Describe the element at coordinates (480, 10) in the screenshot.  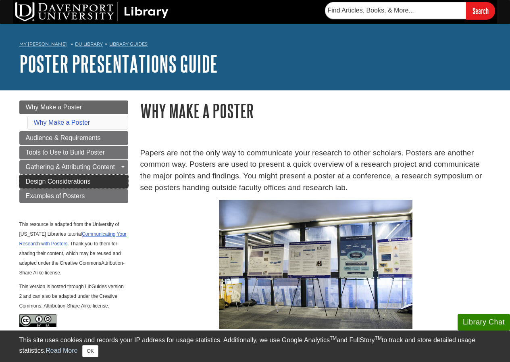
I see `input: Search` at that location.